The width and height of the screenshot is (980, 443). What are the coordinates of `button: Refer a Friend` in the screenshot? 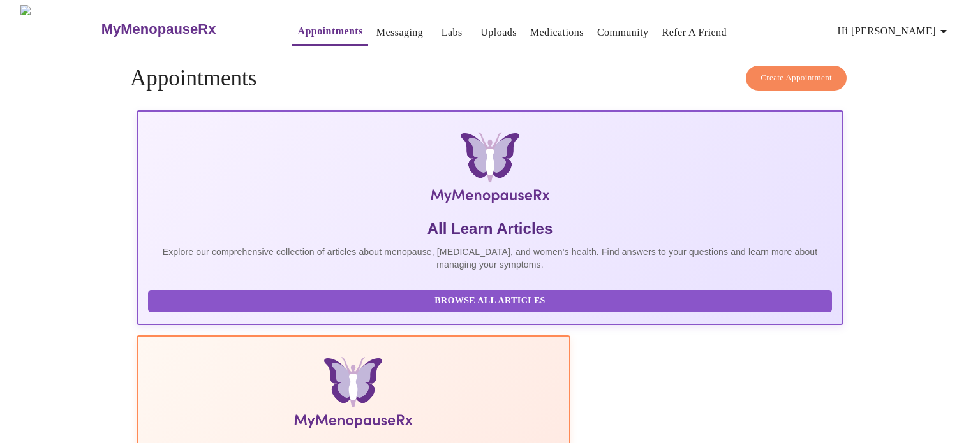 It's located at (695, 33).